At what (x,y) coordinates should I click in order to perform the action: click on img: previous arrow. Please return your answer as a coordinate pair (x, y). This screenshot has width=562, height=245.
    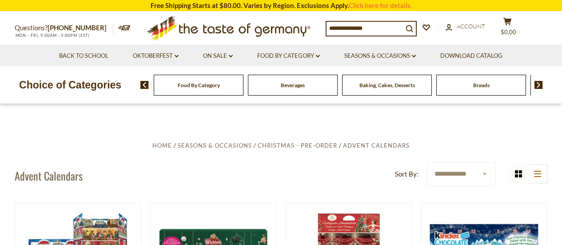
    Looking at the image, I should click on (144, 85).